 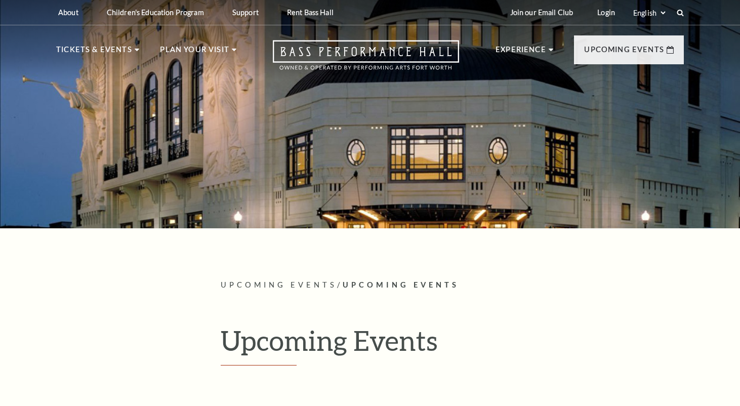 I want to click on p: About, so click(x=68, y=12).